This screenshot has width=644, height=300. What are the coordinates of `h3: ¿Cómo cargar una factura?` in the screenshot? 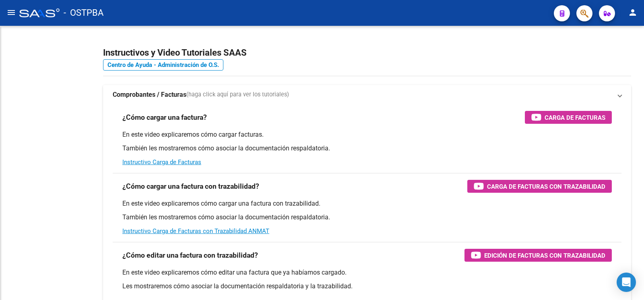 It's located at (165, 117).